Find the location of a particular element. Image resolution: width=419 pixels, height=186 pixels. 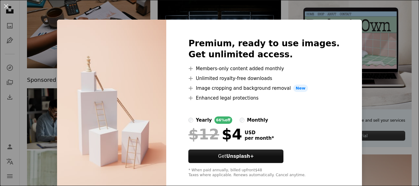

div: * When paid annually, billed upfront $48 Taxes where applicable. Renews automatically. Cancel any... is located at coordinates (264, 173).